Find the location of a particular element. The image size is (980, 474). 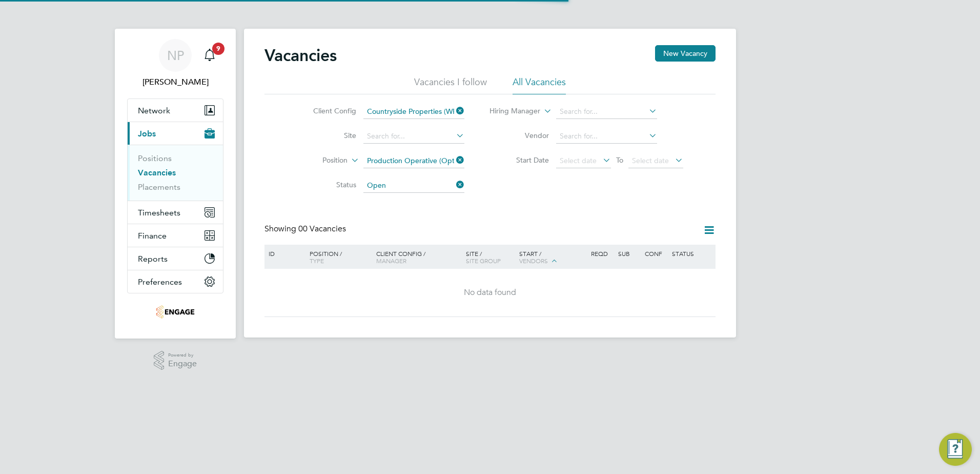

span: Network is located at coordinates (154, 110).